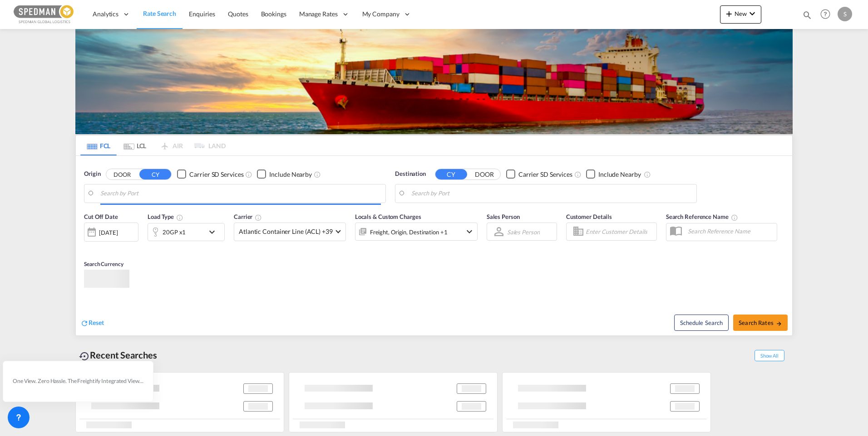 Image resolution: width=868 pixels, height=436 pixels. Describe the element at coordinates (92, 323) in the screenshot. I see `div: icon-refreshReset` at that location.